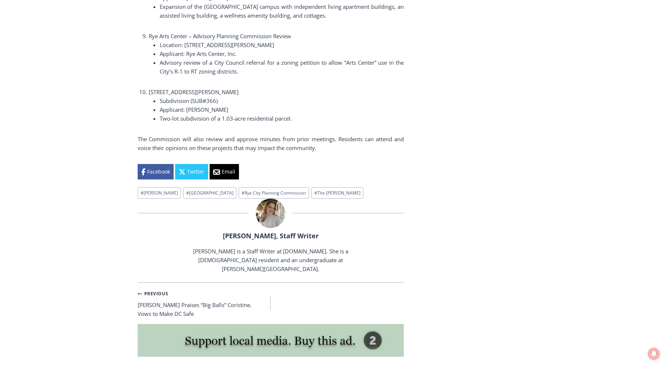  I want to click on img: support local media, buy this ad, so click(271, 340).